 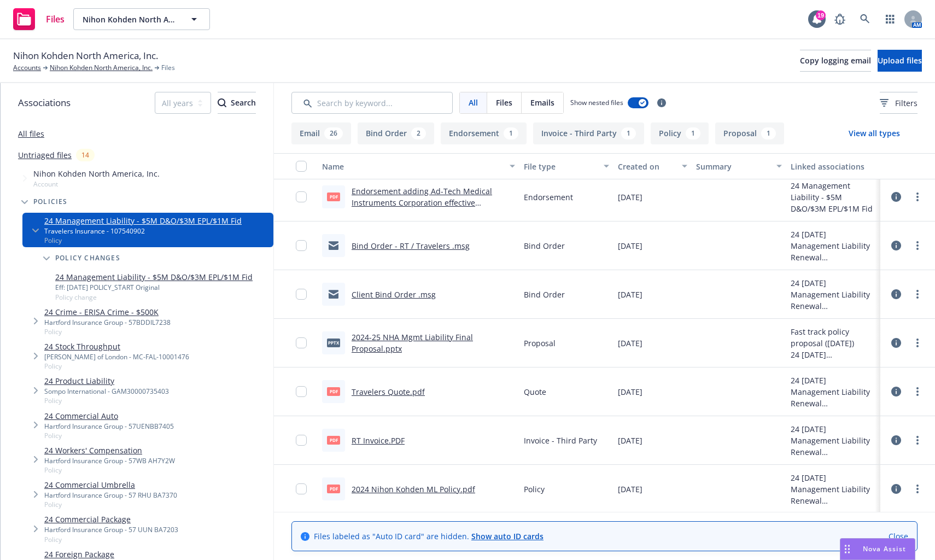 What do you see at coordinates (109, 461) in the screenshot?
I see `div: Hartford Insurance Group - 57WB AH7Y2W` at bounding box center [109, 461].